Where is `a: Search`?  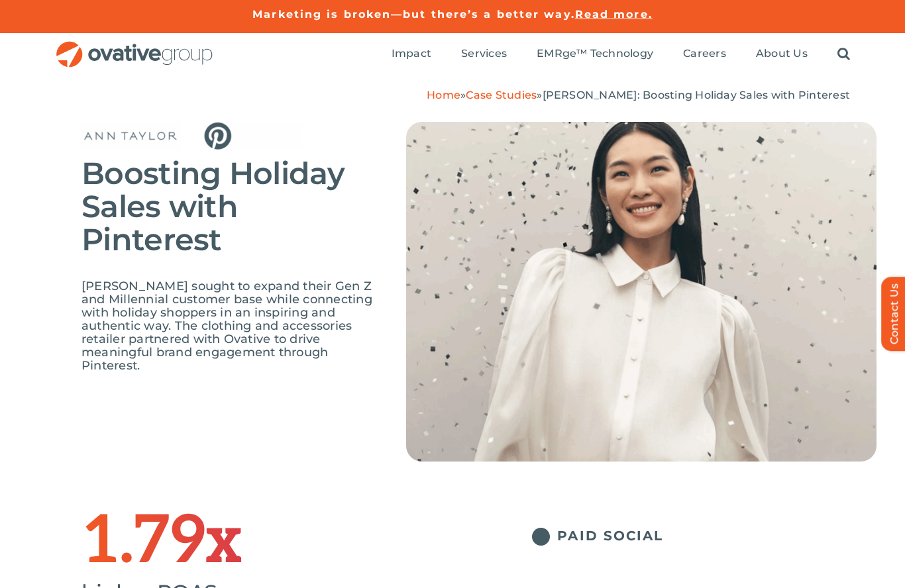 a: Search is located at coordinates (844, 54).